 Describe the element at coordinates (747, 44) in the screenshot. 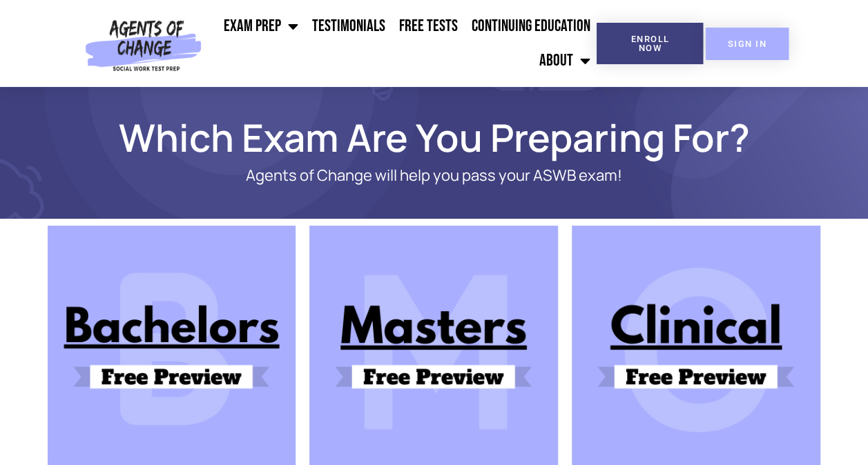

I see `a: SIGN IN` at that location.